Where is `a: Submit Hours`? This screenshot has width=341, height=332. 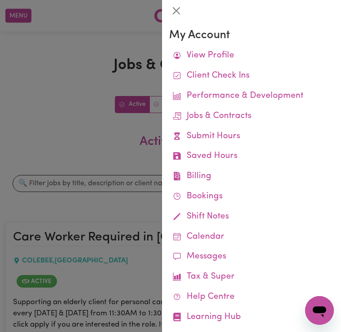 a: Submit Hours is located at coordinates (251, 136).